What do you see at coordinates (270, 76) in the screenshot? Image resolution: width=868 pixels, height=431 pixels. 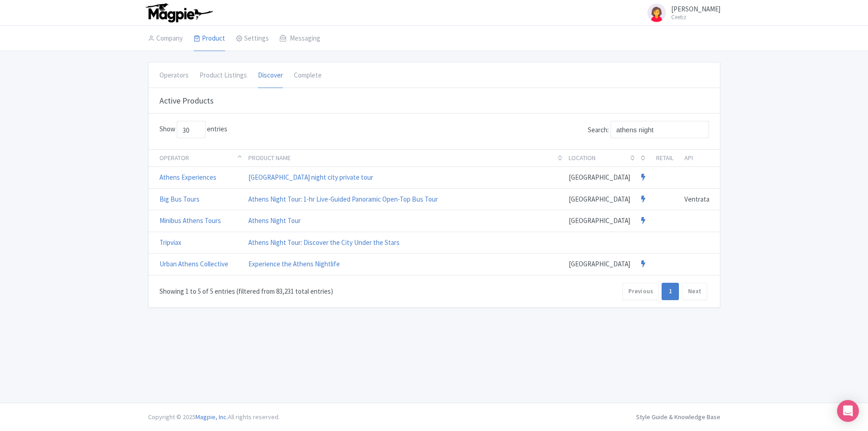 I see `a: Discover` at bounding box center [270, 76].